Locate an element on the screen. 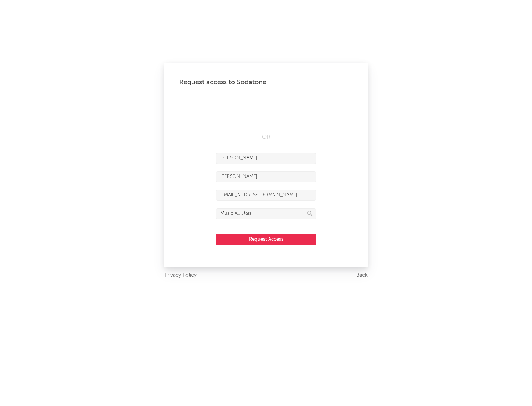 Image resolution: width=532 pixels, height=406 pixels. button: Request Access is located at coordinates (266, 240).